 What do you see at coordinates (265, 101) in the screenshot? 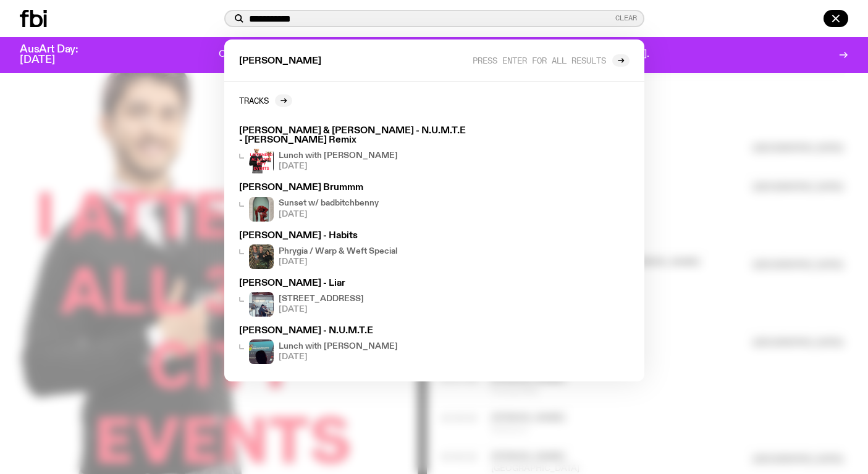
I see `a: Tracks` at bounding box center [265, 101].